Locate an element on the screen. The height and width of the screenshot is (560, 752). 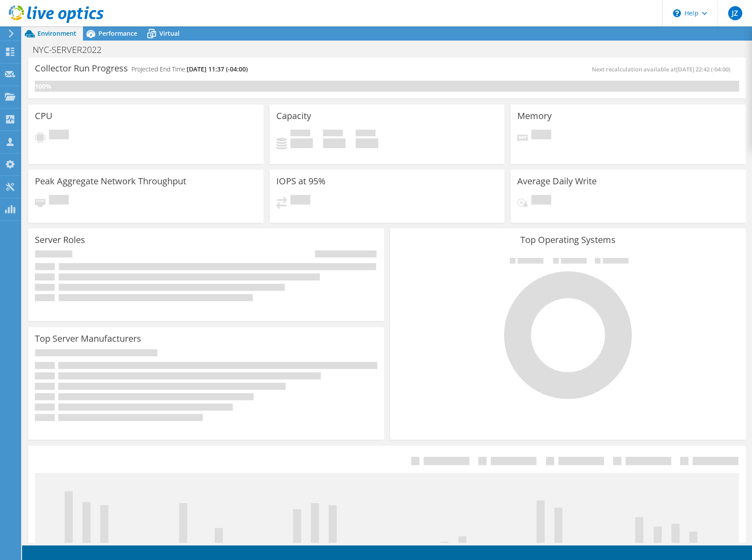
h3: Peak Aggregate Network Throughput is located at coordinates (111, 182).